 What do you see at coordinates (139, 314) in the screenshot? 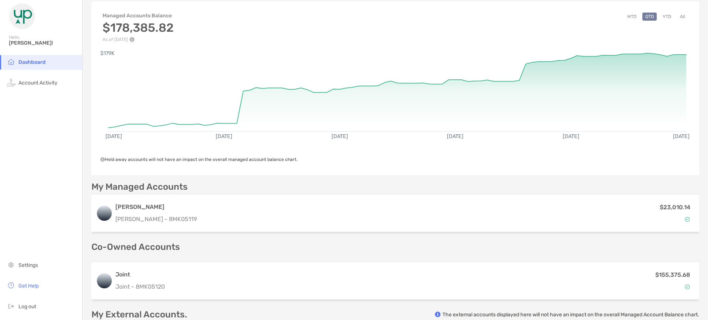
I see `p: My External Accounts.` at bounding box center [139, 314].